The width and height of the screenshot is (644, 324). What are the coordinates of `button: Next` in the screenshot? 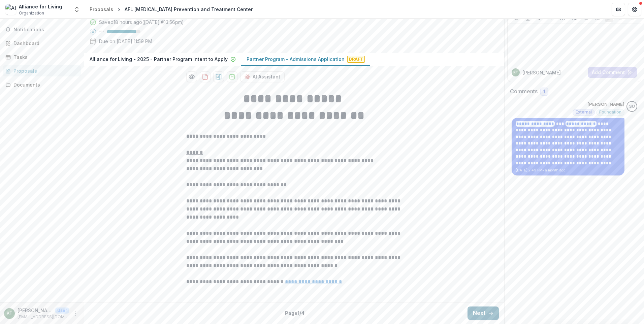 It's located at (483, 313).